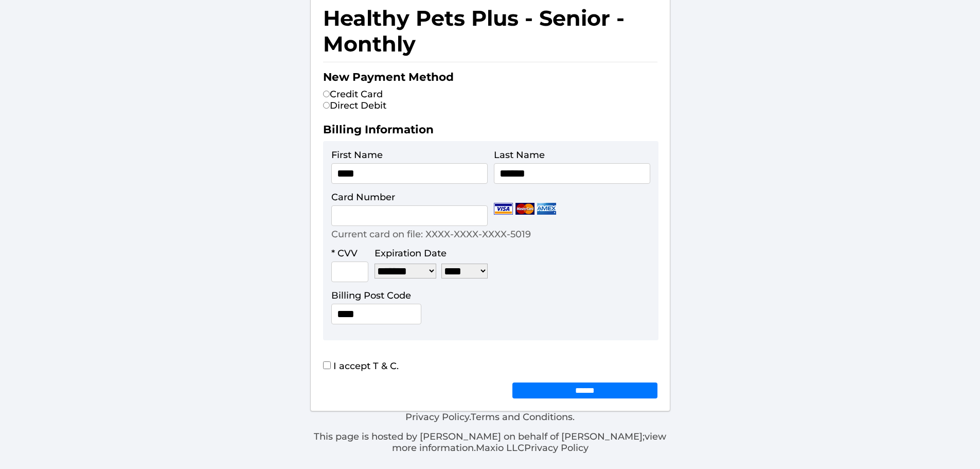 The image size is (980, 469). I want to click on label: Card Number, so click(364, 197).